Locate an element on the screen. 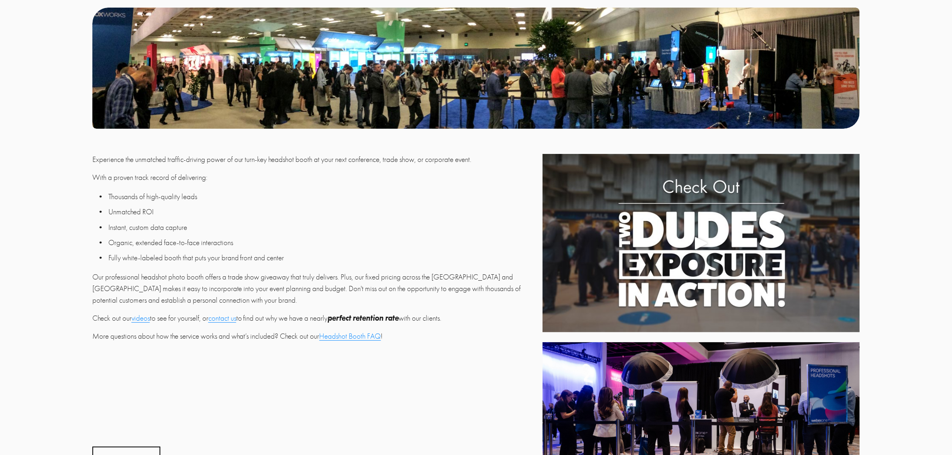 The width and height of the screenshot is (952, 455). p: Experience the unmatched traffic-driving power of our turn-key headshot booth at your next confer... is located at coordinates (315, 159).